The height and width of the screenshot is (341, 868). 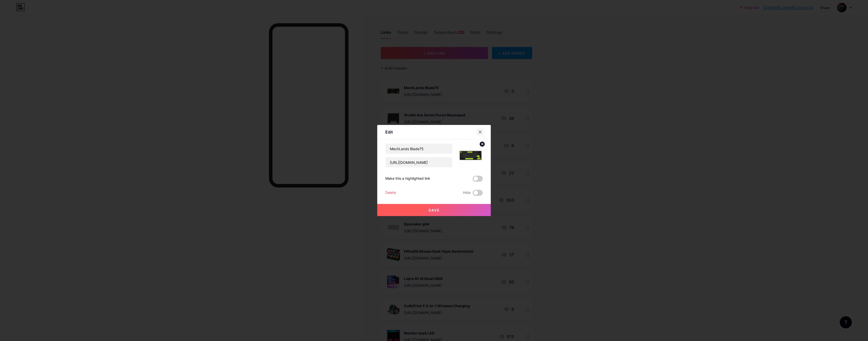 I want to click on div: Delete, so click(x=391, y=192).